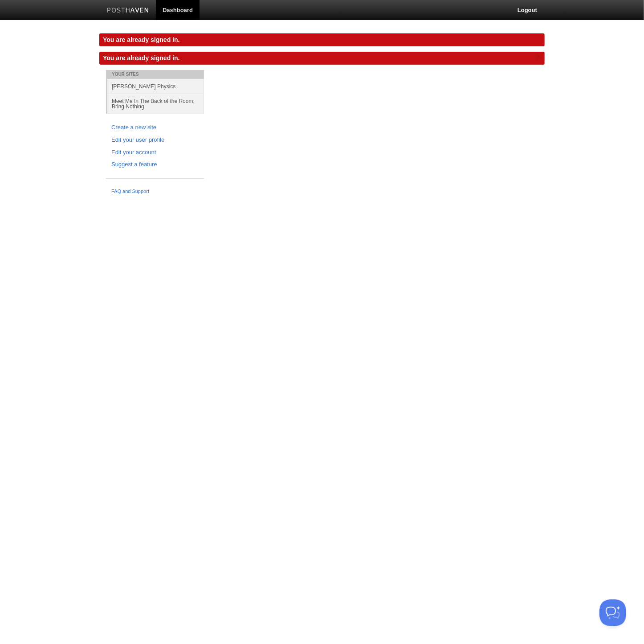 The height and width of the screenshot is (644, 644). Describe the element at coordinates (155, 140) in the screenshot. I see `a: Edit your user profile` at that location.